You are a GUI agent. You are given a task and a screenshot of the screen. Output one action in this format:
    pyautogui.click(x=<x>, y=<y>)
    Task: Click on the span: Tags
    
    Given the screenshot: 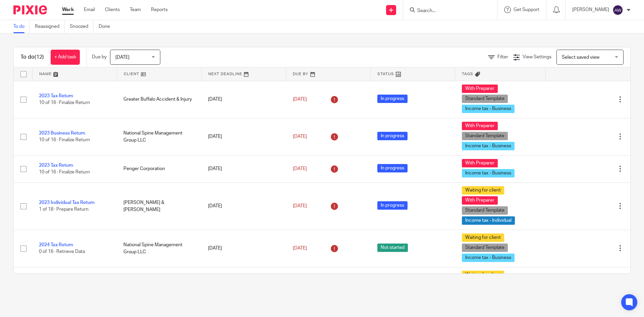 What is the action you would take?
    pyautogui.click(x=468, y=74)
    